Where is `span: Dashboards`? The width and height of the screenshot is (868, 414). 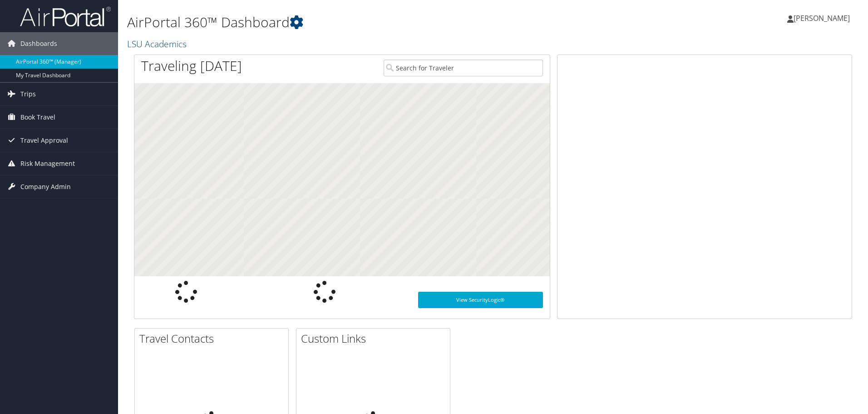
span: Dashboards is located at coordinates (38, 43).